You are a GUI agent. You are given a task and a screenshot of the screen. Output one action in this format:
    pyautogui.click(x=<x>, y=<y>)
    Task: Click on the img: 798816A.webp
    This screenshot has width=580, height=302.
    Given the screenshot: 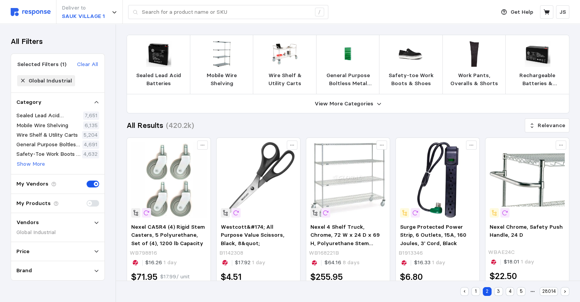 What is the action you would take?
    pyautogui.click(x=169, y=180)
    